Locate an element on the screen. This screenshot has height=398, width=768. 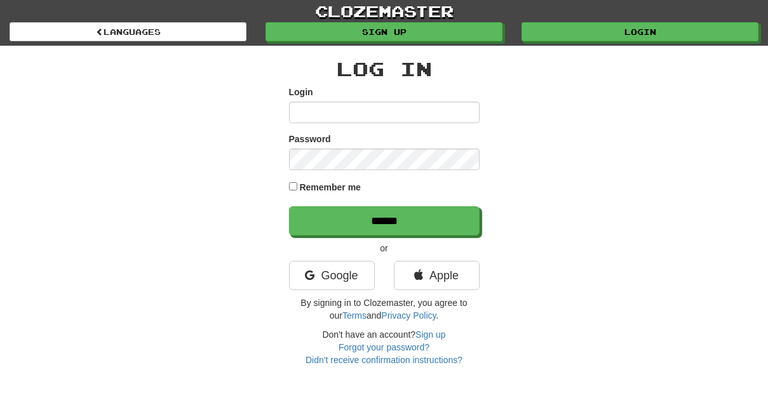
h2: Log In is located at coordinates (385, 69).